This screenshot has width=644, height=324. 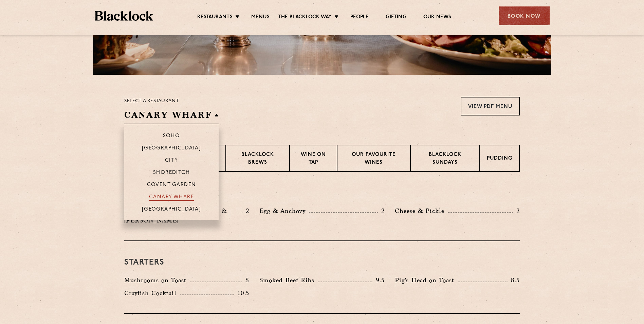 What do you see at coordinates (314, 159) in the screenshot?
I see `p: Wine on Tap` at bounding box center [314, 159].